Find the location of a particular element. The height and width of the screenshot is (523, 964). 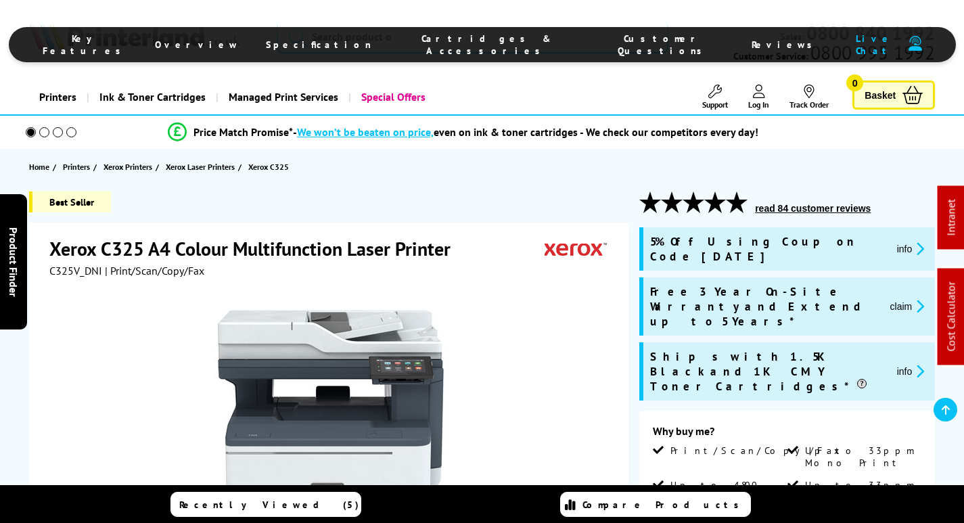

span: Free 3 Year On-Site Warranty and Extend up to 5 Years* is located at coordinates (764, 306).